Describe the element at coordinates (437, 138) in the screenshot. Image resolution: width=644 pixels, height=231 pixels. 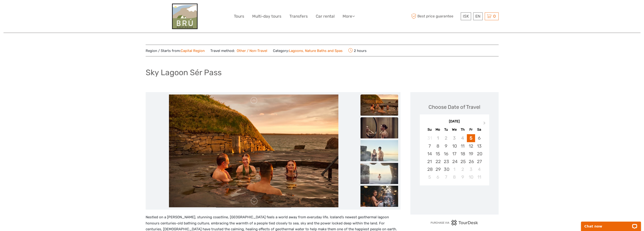
I see `div: Not available Monday, September 1st, 2025` at that location.